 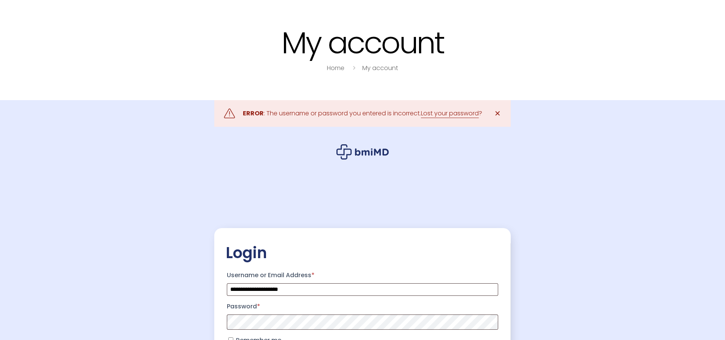 What do you see at coordinates (363, 43) in the screenshot?
I see `h1: My account` at bounding box center [363, 43].